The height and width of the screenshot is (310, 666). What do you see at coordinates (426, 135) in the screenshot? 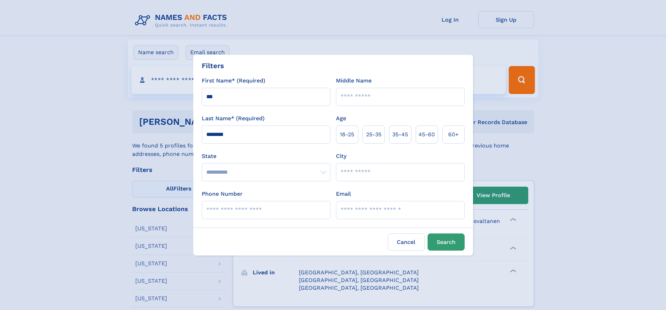
I see `span: 45‑60` at bounding box center [426, 135].